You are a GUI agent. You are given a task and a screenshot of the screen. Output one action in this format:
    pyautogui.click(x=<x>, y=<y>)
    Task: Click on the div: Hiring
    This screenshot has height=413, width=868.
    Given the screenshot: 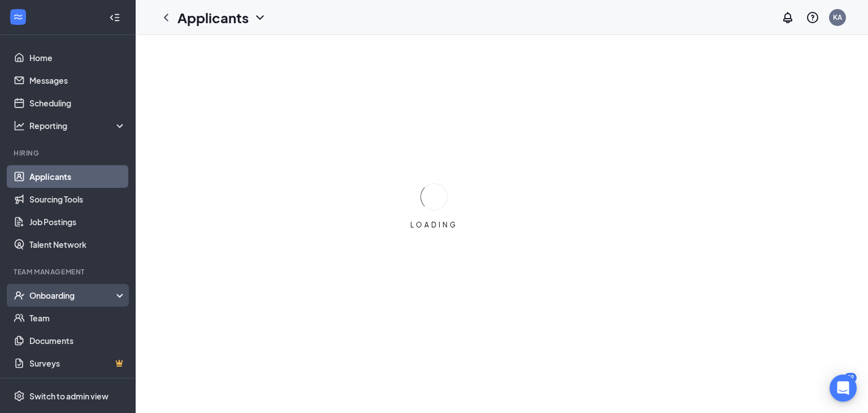 What is the action you would take?
    pyautogui.click(x=68, y=153)
    